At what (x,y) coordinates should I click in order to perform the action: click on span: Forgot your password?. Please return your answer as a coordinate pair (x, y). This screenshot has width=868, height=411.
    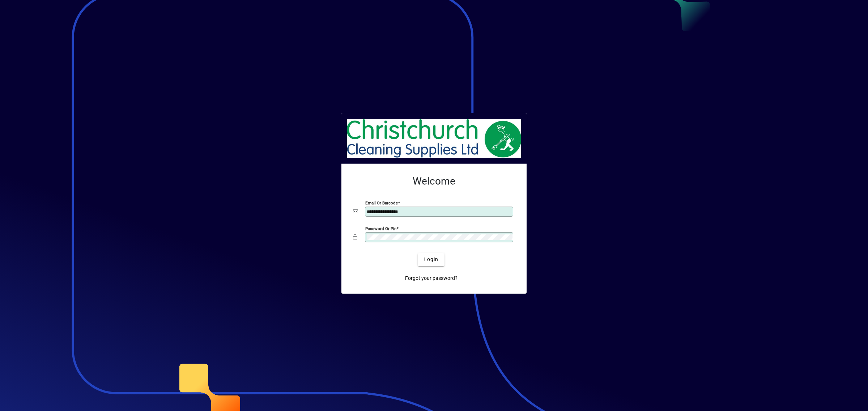
    Looking at the image, I should click on (431, 279).